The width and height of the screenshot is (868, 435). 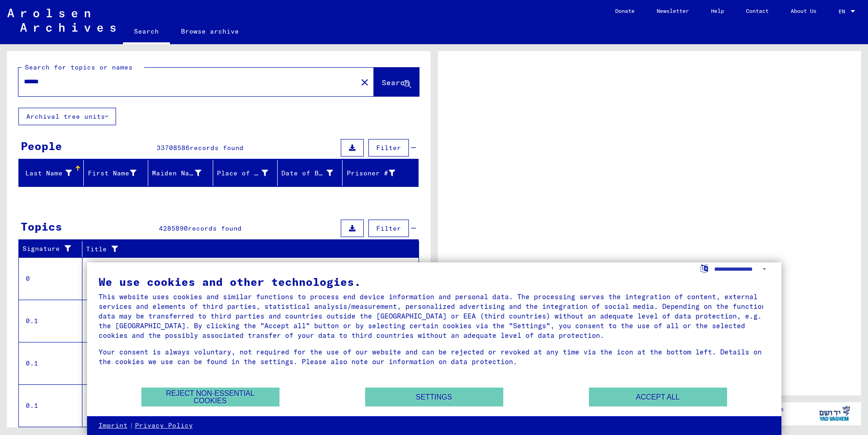 I want to click on mat-header-cell: Maiden Name, so click(x=181, y=173).